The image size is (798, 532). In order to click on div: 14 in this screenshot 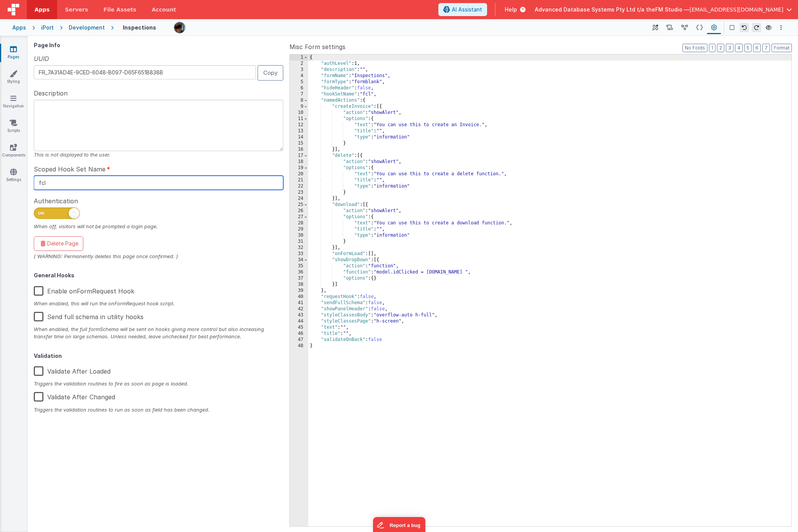, I will do `click(299, 137)`.